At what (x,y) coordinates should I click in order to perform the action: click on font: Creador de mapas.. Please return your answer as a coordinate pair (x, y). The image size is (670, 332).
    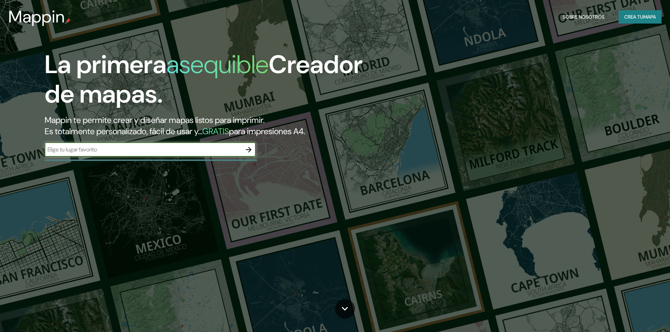
    Looking at the image, I should click on (204, 79).